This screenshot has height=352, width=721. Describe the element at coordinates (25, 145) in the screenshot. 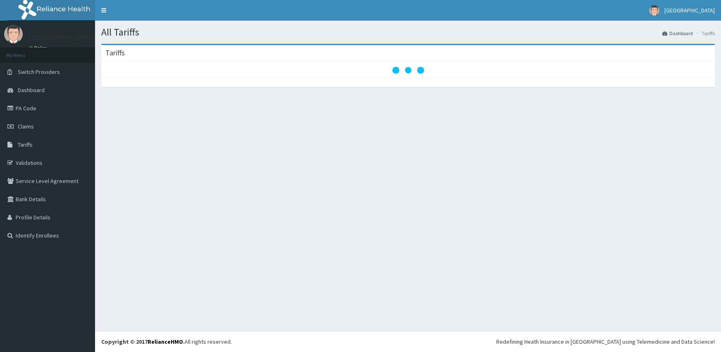

I see `span: Tariffs` at that location.